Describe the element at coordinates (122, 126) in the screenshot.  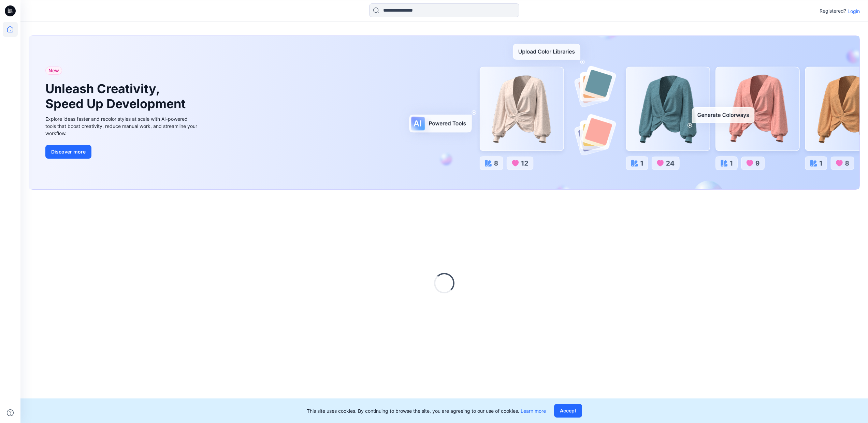
I see `div: Explore ideas faster and recolor styles at scale with AI-powered tools that boost creativity, red...` at that location.